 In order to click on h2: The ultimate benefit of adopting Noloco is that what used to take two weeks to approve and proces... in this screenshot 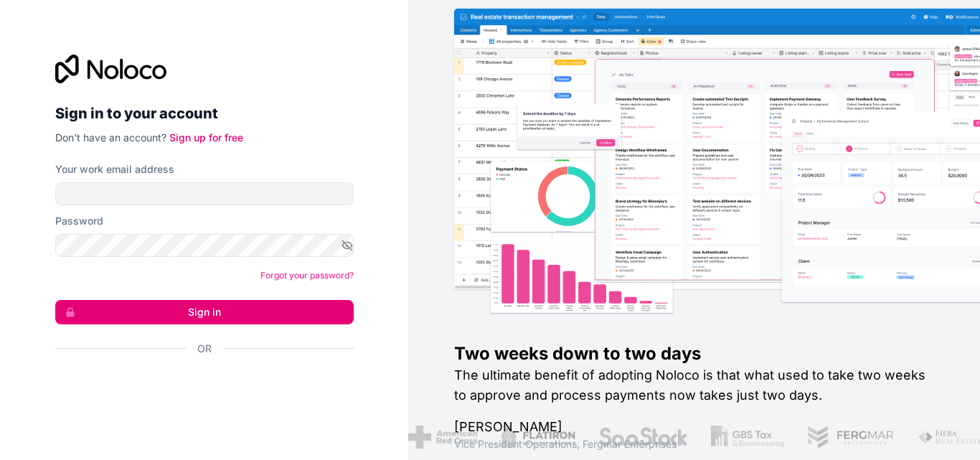, I will do `click(693, 385)`.